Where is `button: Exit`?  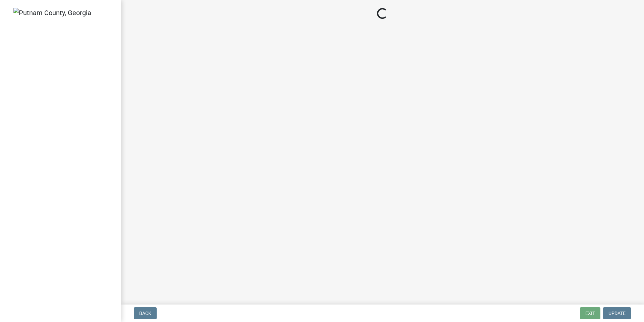 button: Exit is located at coordinates (590, 313).